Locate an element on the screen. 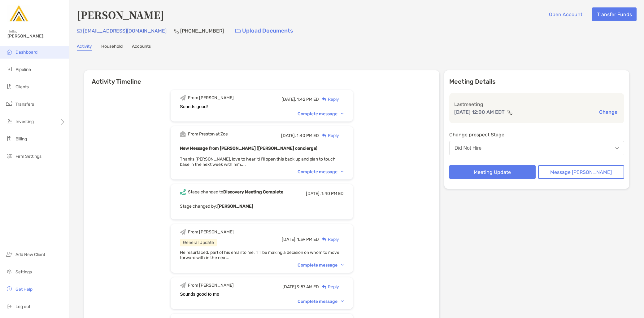  img: button icon is located at coordinates (238, 31).